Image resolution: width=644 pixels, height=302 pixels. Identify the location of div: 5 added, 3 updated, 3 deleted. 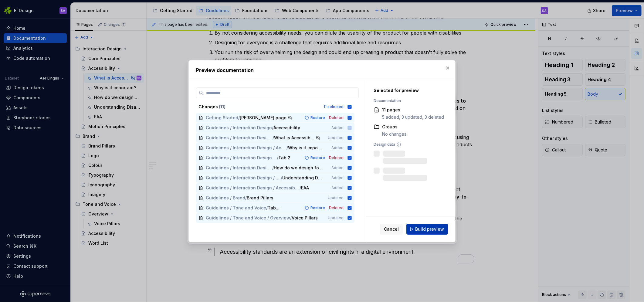
(413, 117).